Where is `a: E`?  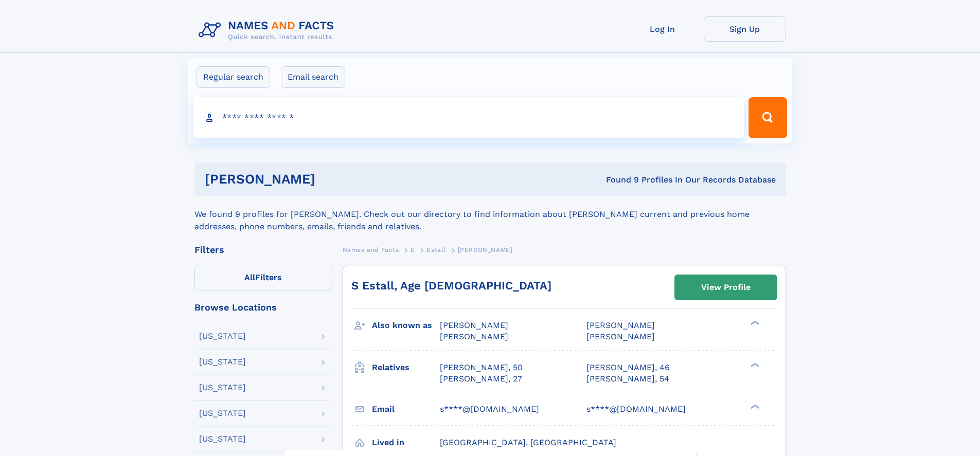
a: E is located at coordinates (413, 250).